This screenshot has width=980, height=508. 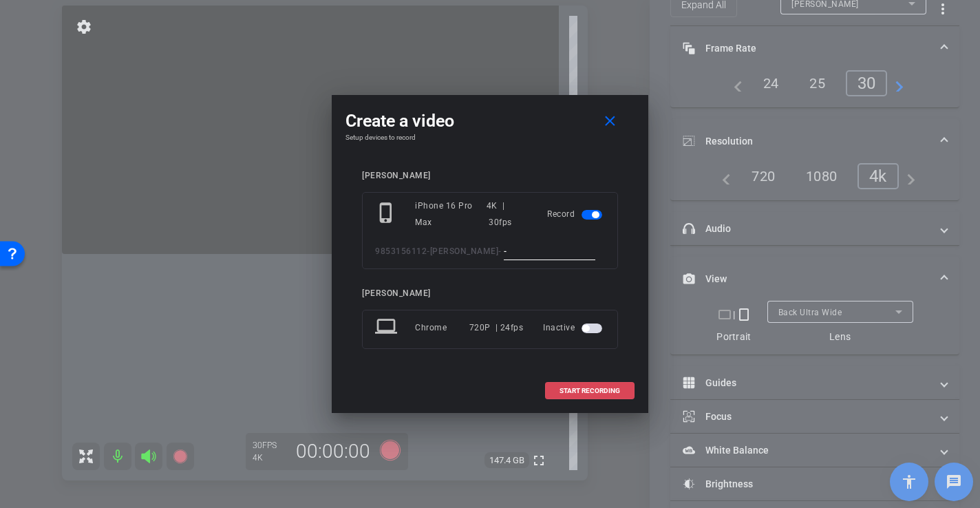 I want to click on div: Create a video, so click(x=490, y=121).